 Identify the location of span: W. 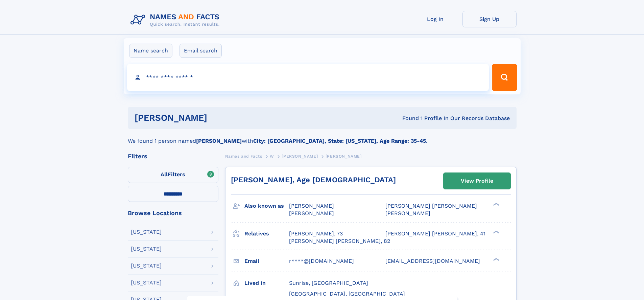
(272, 156).